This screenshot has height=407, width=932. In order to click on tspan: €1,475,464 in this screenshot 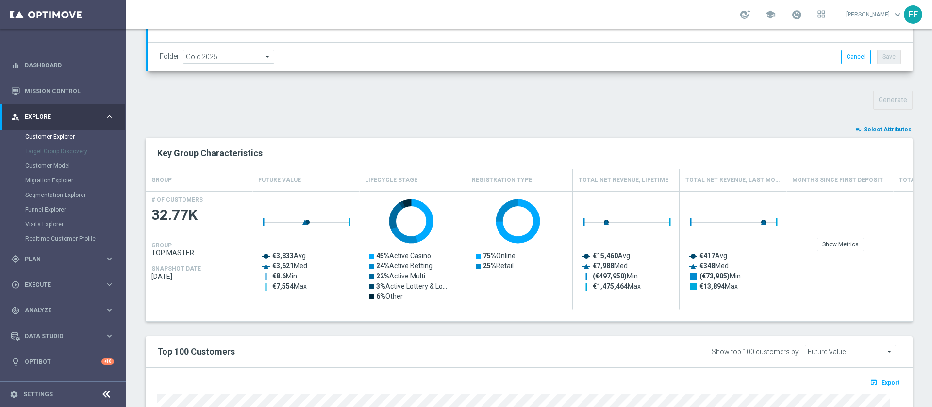, I will do `click(610, 286)`.